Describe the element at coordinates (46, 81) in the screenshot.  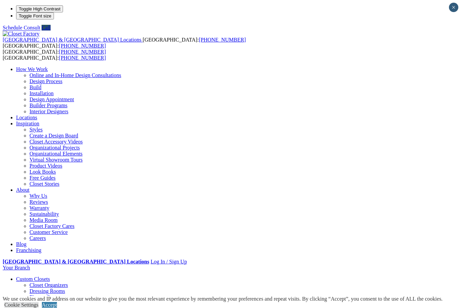
I see `a: Design Process` at that location.